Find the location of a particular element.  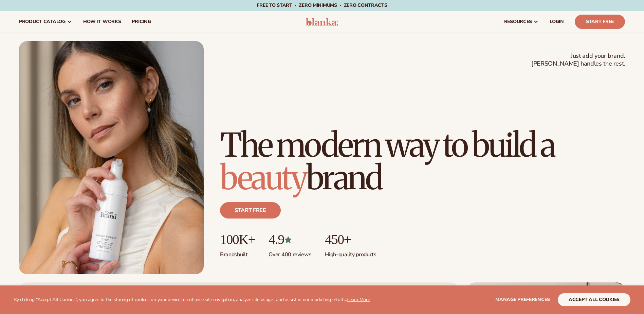

p: 4.9 is located at coordinates (290, 239).